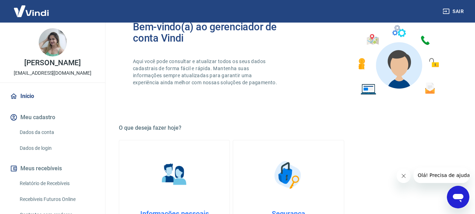  Describe the element at coordinates (398, 60) in the screenshot. I see `img: Imagem de um avatar masculino com diversos icones exemplificando as funcionalidades do gerenciado...` at that location.